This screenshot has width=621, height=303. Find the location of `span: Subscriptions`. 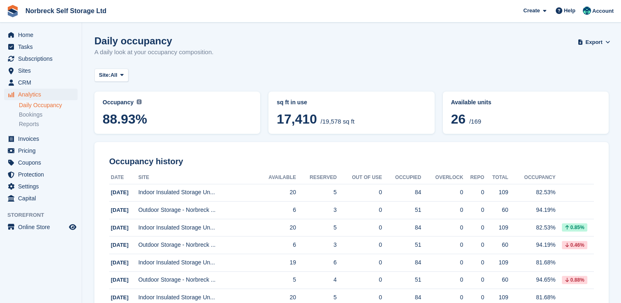

span: Subscriptions is located at coordinates (43, 59).